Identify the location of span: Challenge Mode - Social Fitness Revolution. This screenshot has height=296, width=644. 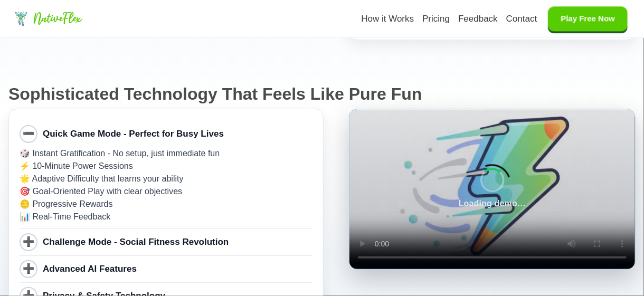
(135, 241).